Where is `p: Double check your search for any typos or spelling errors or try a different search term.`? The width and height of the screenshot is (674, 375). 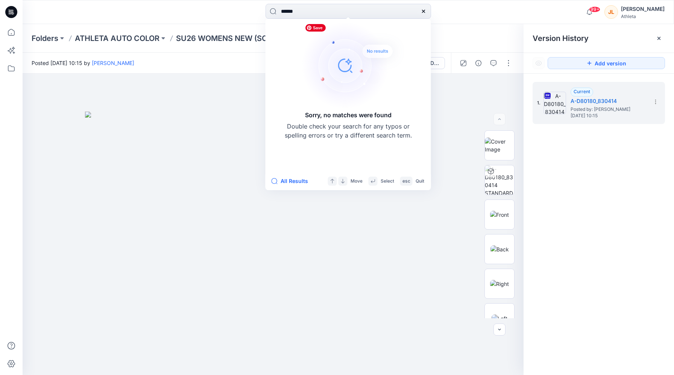 p: Double check your search for any typos or spelling errors or try a different search term. is located at coordinates (348, 131).